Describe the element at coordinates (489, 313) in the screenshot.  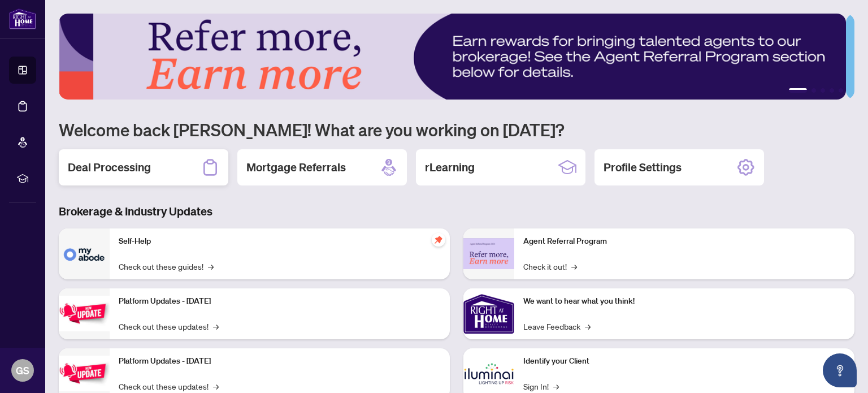
I see `img: We want to hear what you think!` at that location.